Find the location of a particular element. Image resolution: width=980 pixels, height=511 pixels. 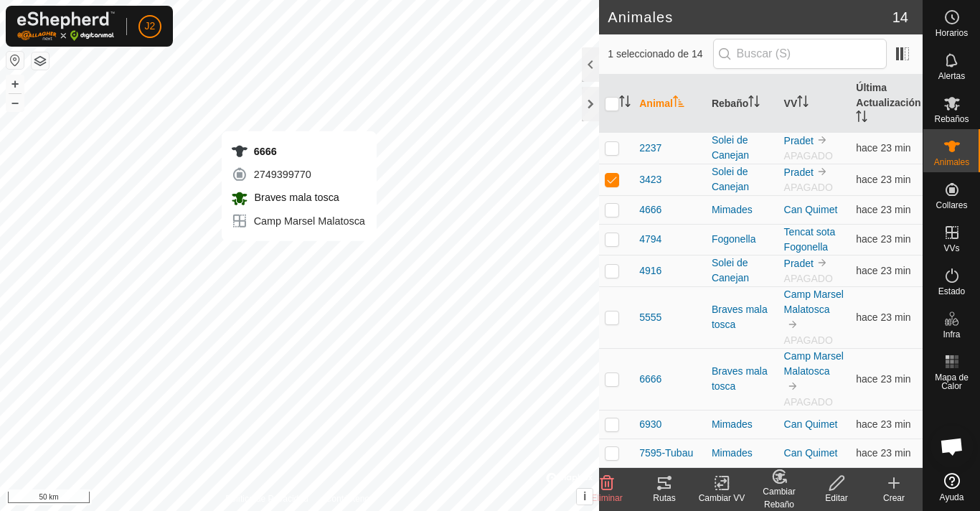

span: 6930 is located at coordinates (650, 424).